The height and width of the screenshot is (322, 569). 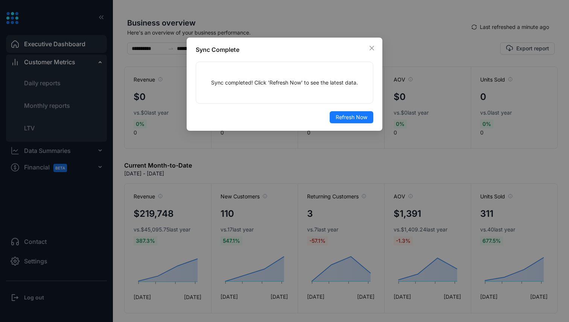 I want to click on div: Sync Complete, so click(x=284, y=50).